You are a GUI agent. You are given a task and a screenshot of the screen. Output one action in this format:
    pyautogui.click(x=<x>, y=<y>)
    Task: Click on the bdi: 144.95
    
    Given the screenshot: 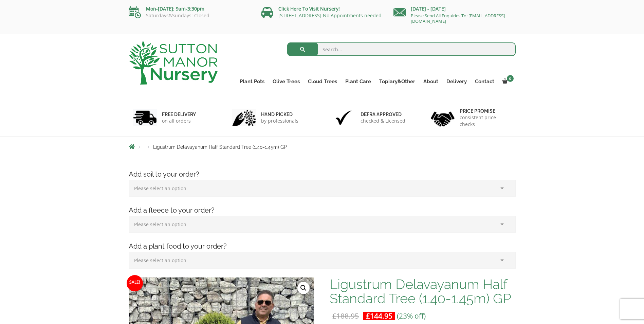 What is the action you would take?
    pyautogui.click(x=379, y=316)
    